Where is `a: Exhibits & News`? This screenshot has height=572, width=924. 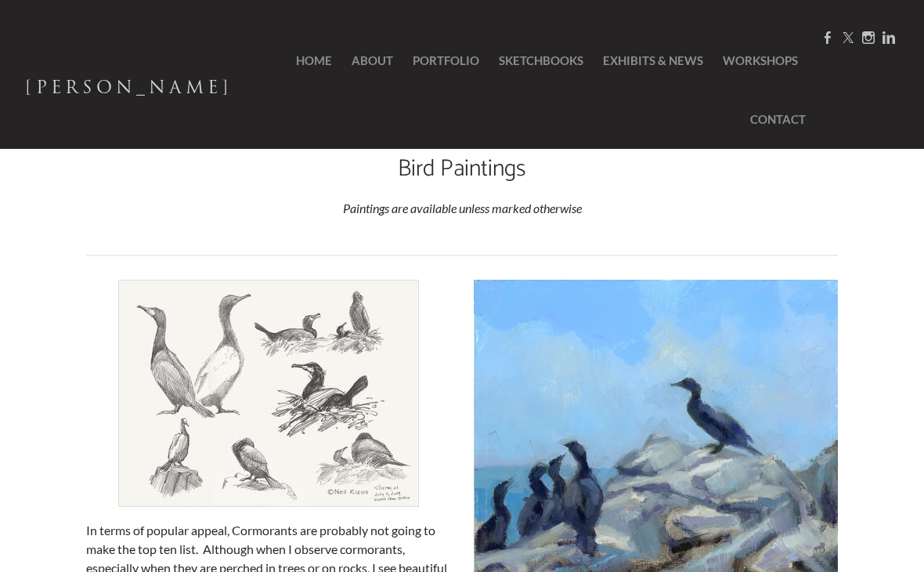 a: Exhibits & News is located at coordinates (654, 60).